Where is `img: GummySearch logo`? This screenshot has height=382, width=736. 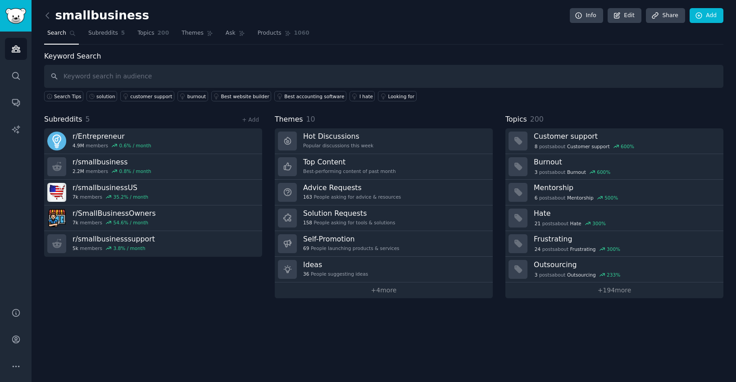 img: GummySearch logo is located at coordinates (16, 16).